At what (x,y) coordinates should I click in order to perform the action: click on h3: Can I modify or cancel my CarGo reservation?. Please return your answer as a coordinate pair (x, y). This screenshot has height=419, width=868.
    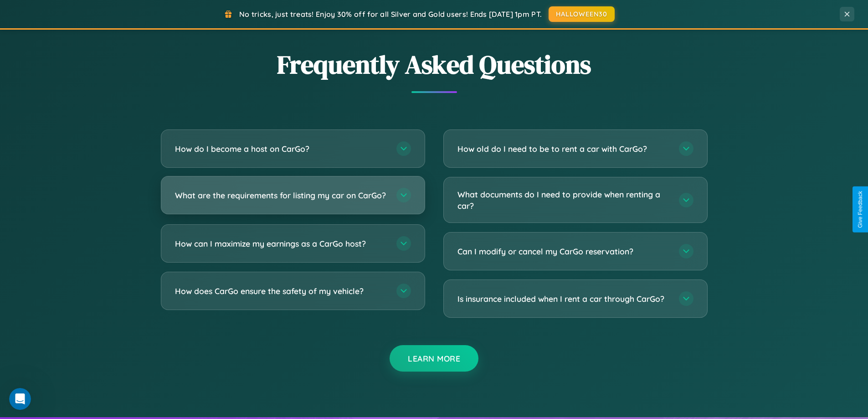
    Looking at the image, I should click on (564, 251).